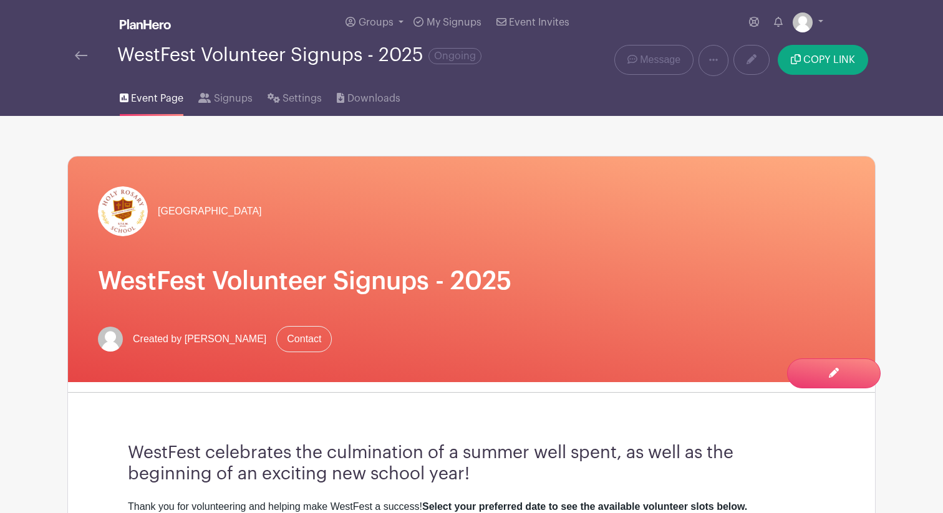 This screenshot has width=943, height=513. What do you see at coordinates (822, 60) in the screenshot?
I see `button: COPY LINK` at bounding box center [822, 60].